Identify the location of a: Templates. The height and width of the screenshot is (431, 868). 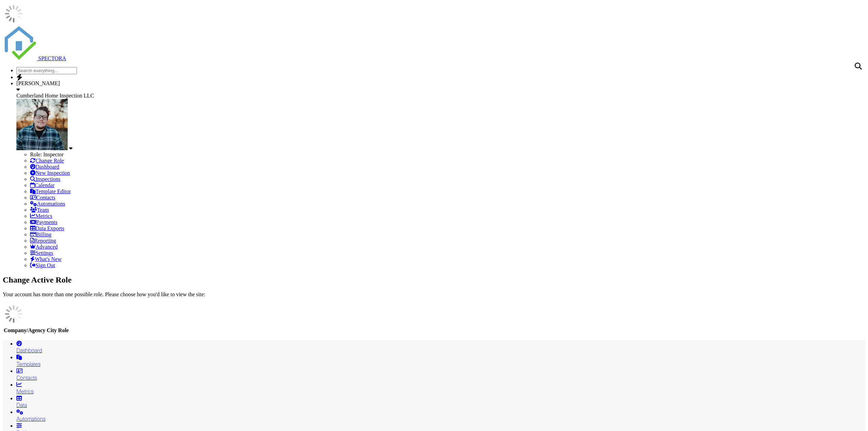
(441, 360).